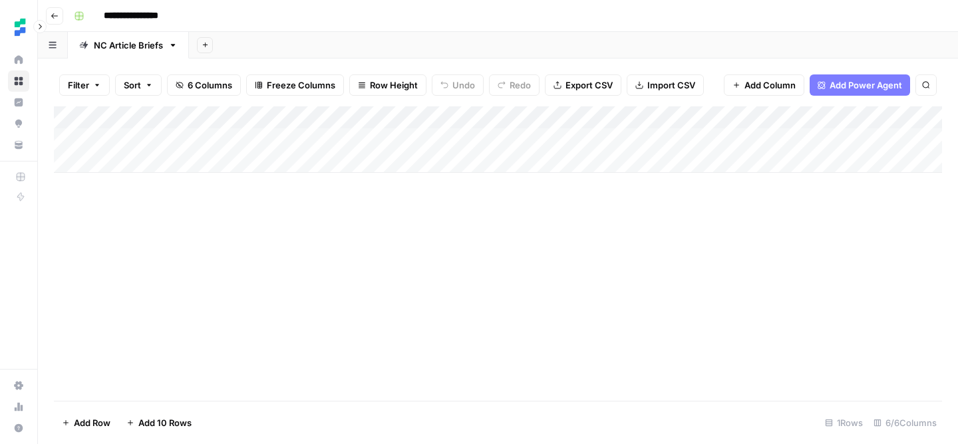  I want to click on span: Redo, so click(520, 85).